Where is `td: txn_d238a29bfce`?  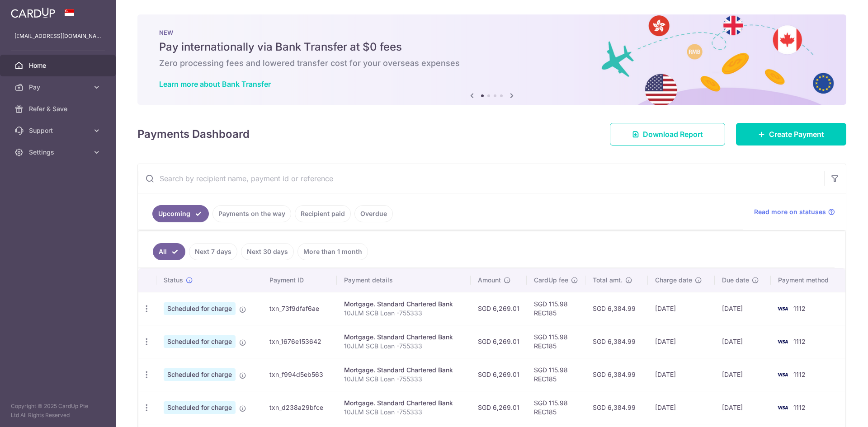
td: txn_d238a29bfce is located at coordinates (299, 407).